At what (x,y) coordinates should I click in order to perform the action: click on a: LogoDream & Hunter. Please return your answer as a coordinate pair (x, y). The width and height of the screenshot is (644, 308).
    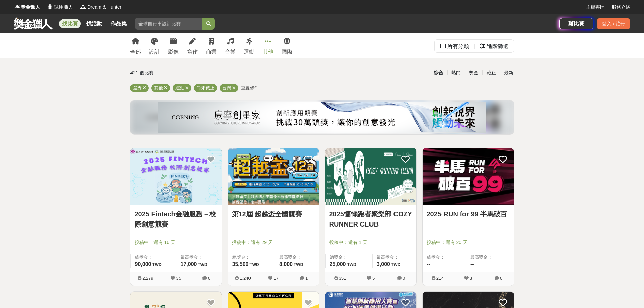
    Looking at the image, I should click on (100, 7).